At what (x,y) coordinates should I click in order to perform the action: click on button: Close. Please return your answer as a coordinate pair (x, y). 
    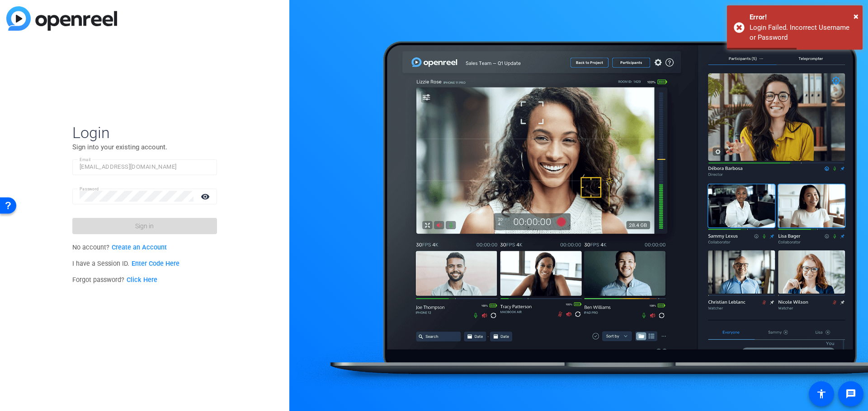
    Looking at the image, I should click on (856, 16).